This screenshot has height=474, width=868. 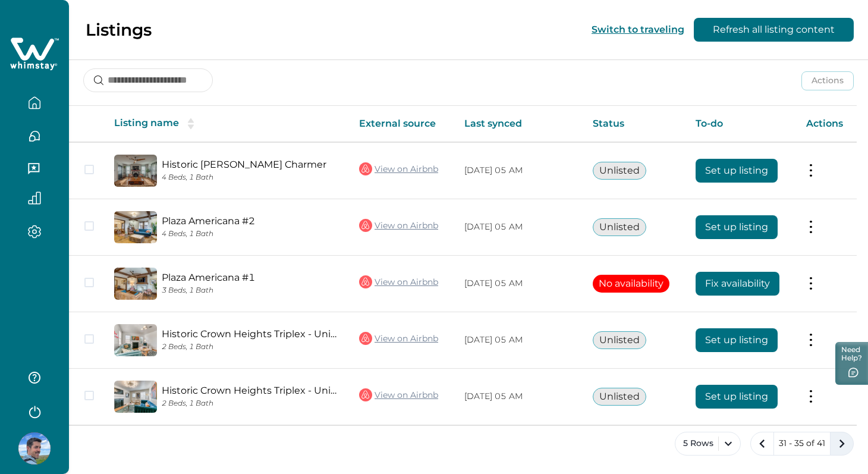 I want to click on button: next page, so click(x=842, y=443).